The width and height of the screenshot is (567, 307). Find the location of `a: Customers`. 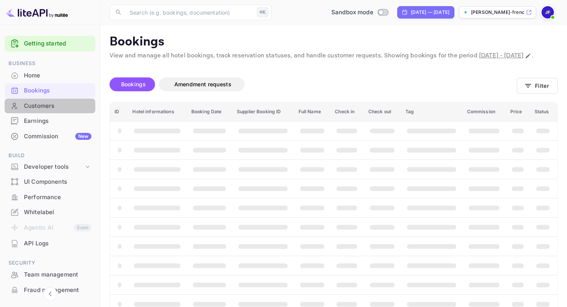

a: Customers is located at coordinates (50, 106).